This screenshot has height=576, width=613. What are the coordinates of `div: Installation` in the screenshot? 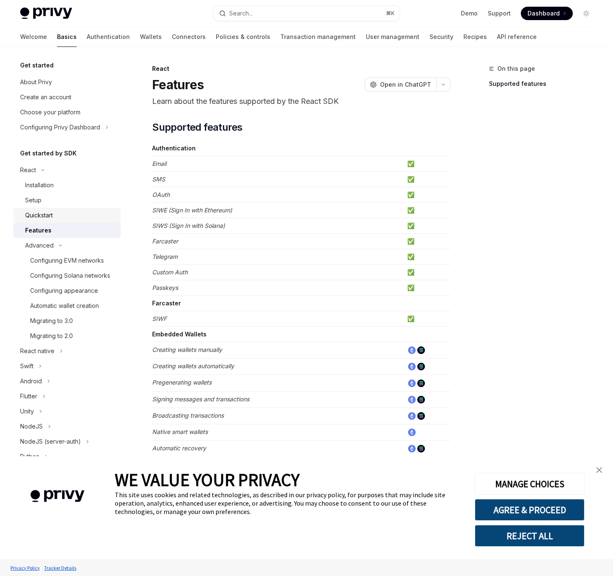 It's located at (39, 185).